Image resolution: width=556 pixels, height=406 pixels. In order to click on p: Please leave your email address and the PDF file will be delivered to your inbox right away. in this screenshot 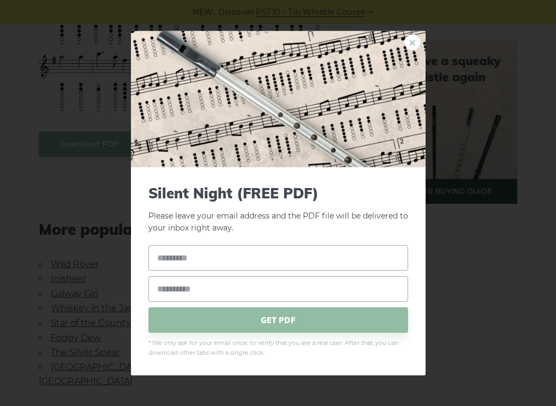, I will do `click(278, 209)`.